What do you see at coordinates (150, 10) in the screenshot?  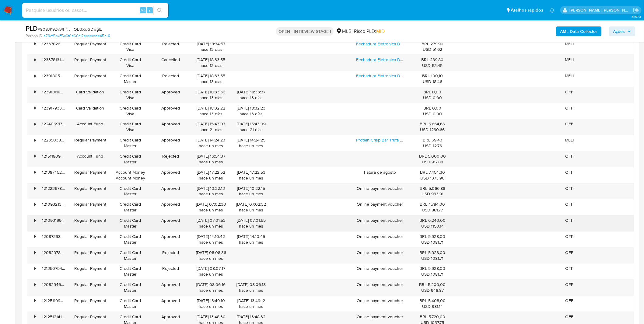 I see `span: s` at bounding box center [150, 10].